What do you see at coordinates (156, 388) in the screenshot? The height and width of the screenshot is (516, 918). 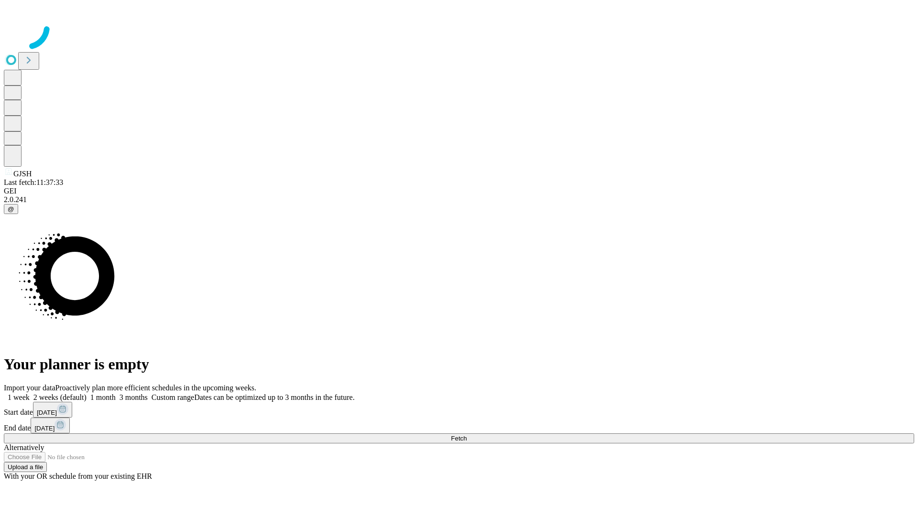 I see `span: Proactively plan more efficient schedules in the upcoming weeks.` at bounding box center [156, 388].